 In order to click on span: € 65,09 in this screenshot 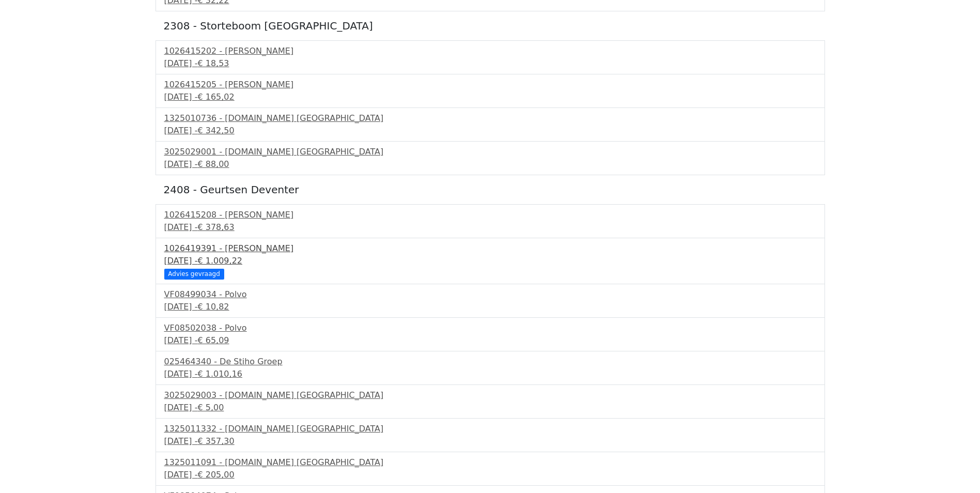, I will do `click(213, 340)`.